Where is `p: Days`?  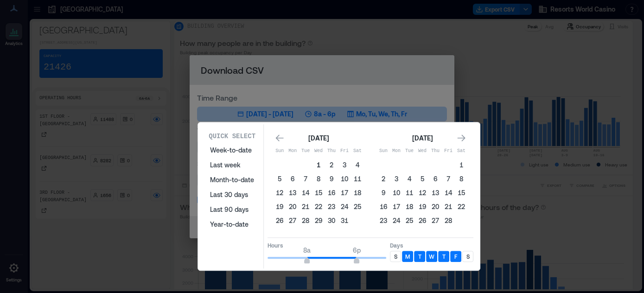 p: Days is located at coordinates (432, 245).